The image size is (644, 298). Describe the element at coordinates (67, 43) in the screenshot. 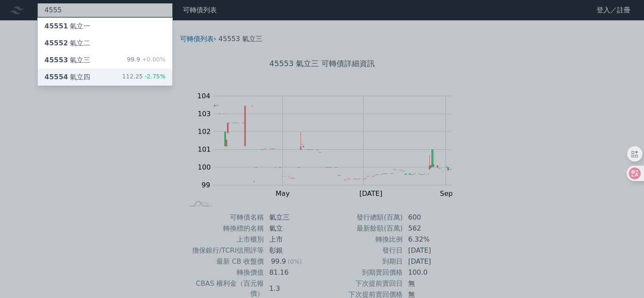

I see `div: 氣立二` at that location.